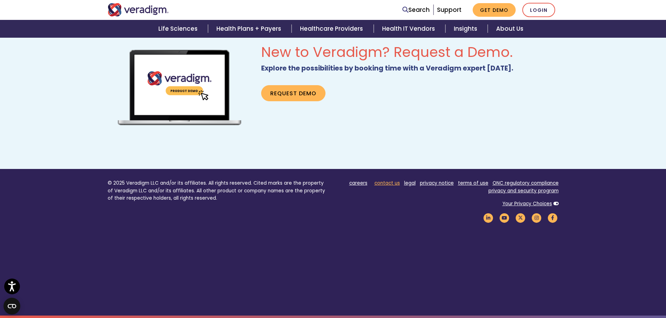  Describe the element at coordinates (218, 191) in the screenshot. I see `p: © 2025 Veradigm LLC and/or its affiliates. All rights reserved. Cited marks are the property of V...` at that location.